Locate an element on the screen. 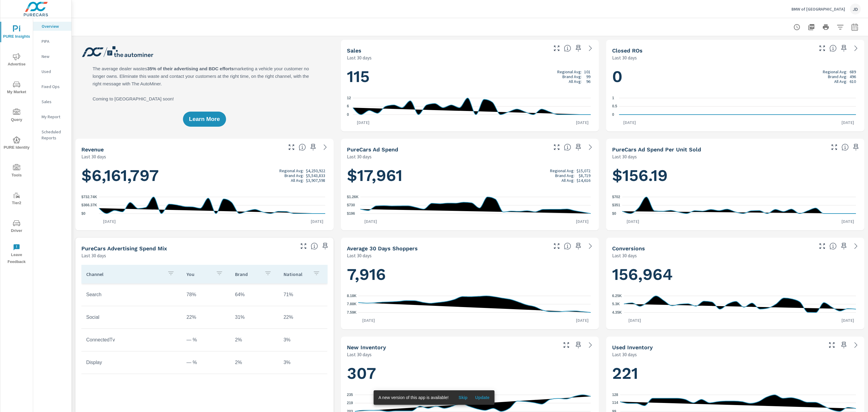 This screenshot has width=868, height=412. div: Overview is located at coordinates (52, 26).